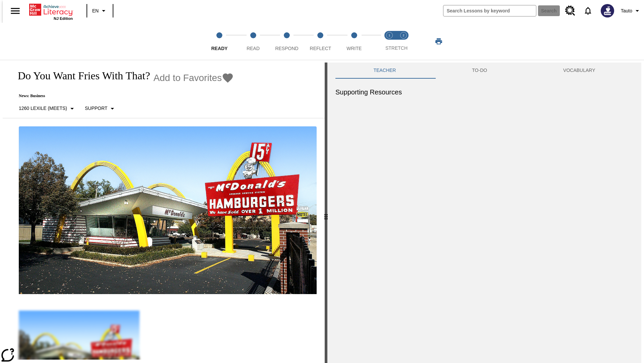 The height and width of the screenshot is (363, 644). What do you see at coordinates (484, 92) in the screenshot?
I see `h6: Supporting Resources` at bounding box center [484, 92].